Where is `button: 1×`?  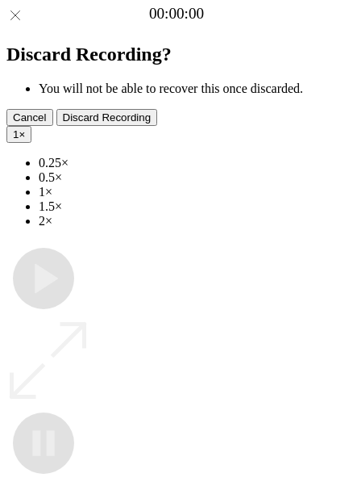
button: 1× is located at coordinates (19, 134).